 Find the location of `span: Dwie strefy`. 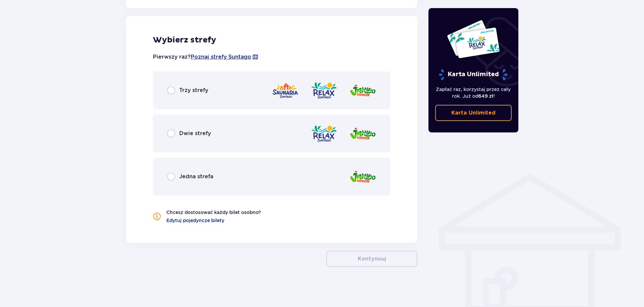

span: Dwie strefy is located at coordinates (195, 133).